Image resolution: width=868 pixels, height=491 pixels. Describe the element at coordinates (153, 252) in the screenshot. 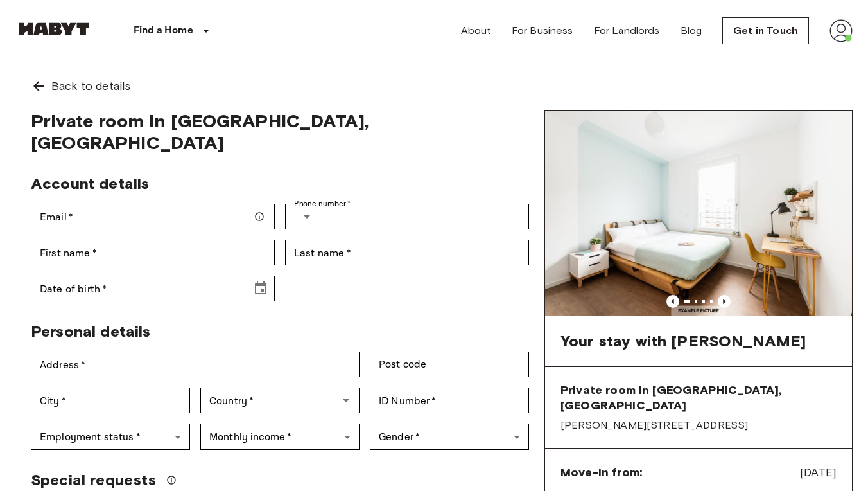

I see `div: First name` at that location.